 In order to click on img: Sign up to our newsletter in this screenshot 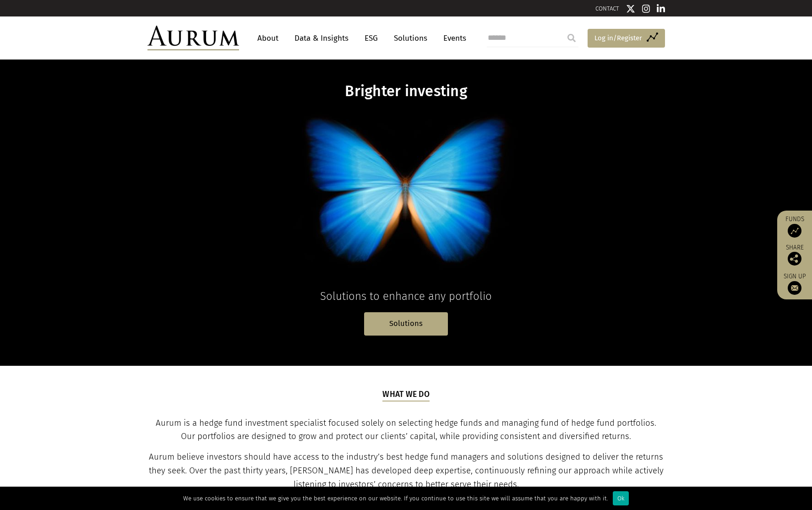, I will do `click(794, 288)`.